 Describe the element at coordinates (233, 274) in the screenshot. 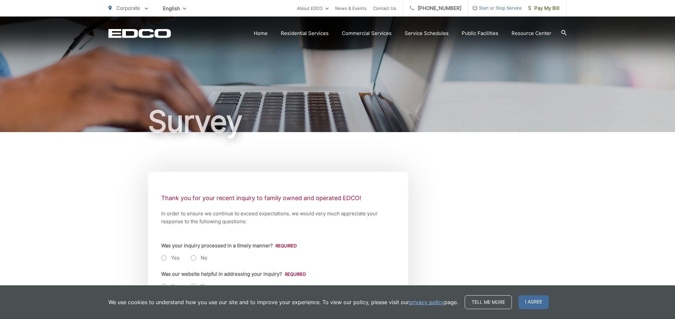

I see `label: Was our website helpful in addressing your inquiry?` at that location.